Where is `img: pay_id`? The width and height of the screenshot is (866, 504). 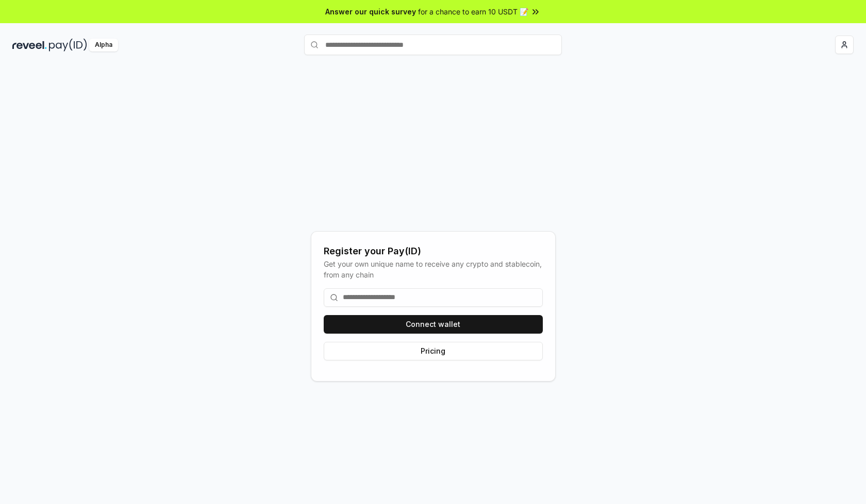
img: pay_id is located at coordinates (68, 45).